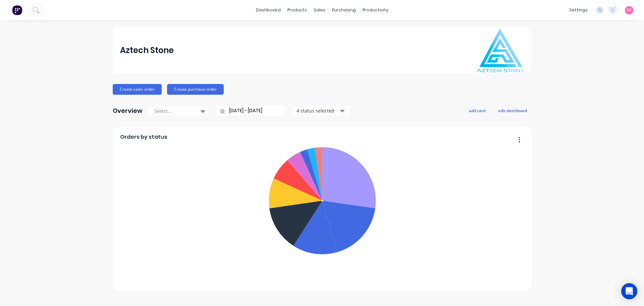 This screenshot has height=306, width=644. What do you see at coordinates (17, 10) in the screenshot?
I see `img: Factory` at bounding box center [17, 10].